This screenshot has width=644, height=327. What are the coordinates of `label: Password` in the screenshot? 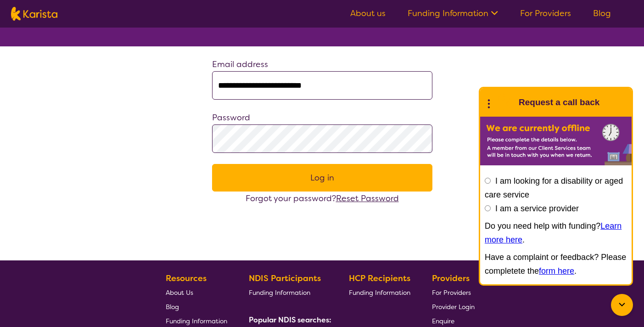 It's located at (231, 118).